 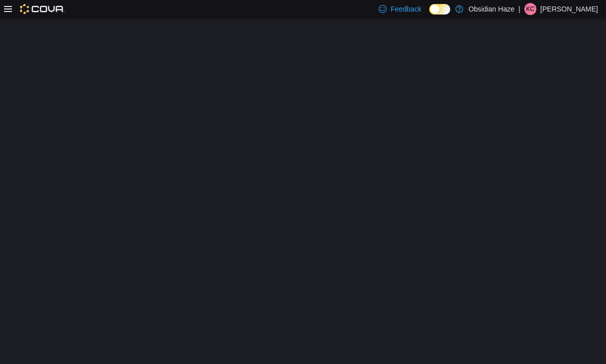 What do you see at coordinates (492, 9) in the screenshot?
I see `p: Obsidian Haze` at bounding box center [492, 9].